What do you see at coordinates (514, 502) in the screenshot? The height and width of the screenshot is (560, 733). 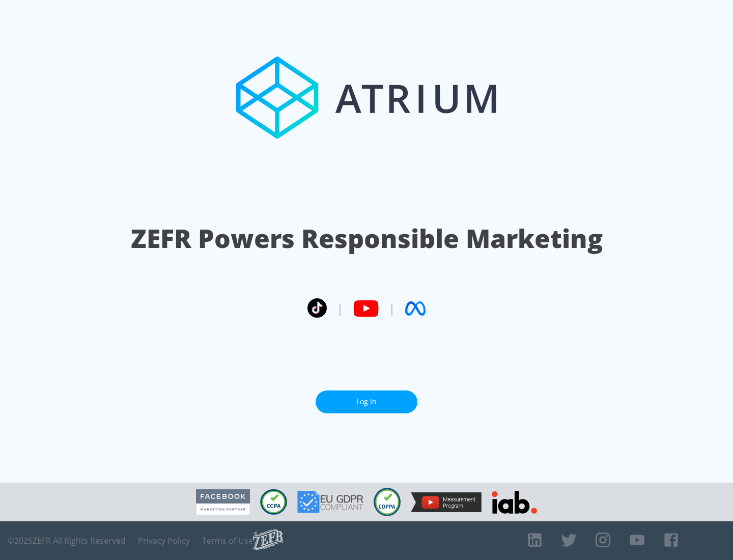 I see `img: IAB` at bounding box center [514, 502].